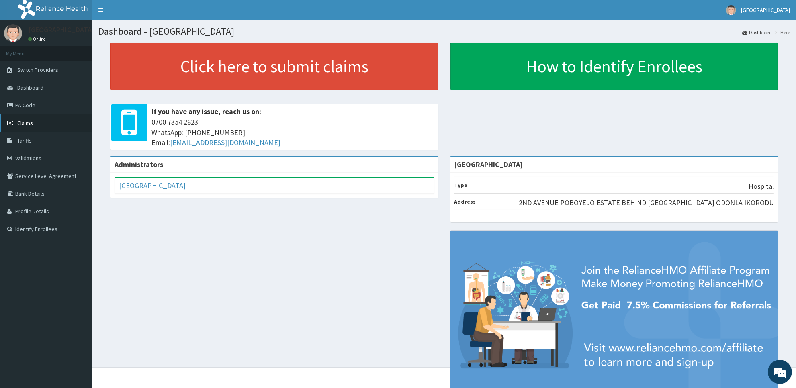 This screenshot has height=388, width=796. Describe the element at coordinates (30, 88) in the screenshot. I see `span: Dashboard` at that location.